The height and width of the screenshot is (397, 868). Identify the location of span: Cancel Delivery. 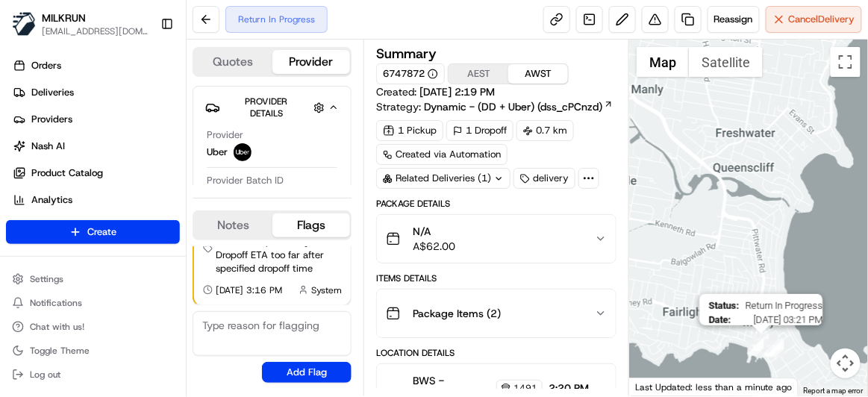
(821, 19).